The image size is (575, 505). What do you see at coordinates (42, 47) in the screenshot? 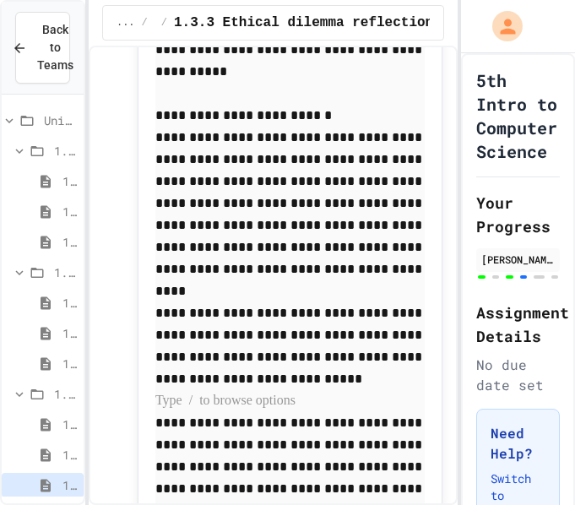
I see `button: Back to Teams` at bounding box center [42, 47].